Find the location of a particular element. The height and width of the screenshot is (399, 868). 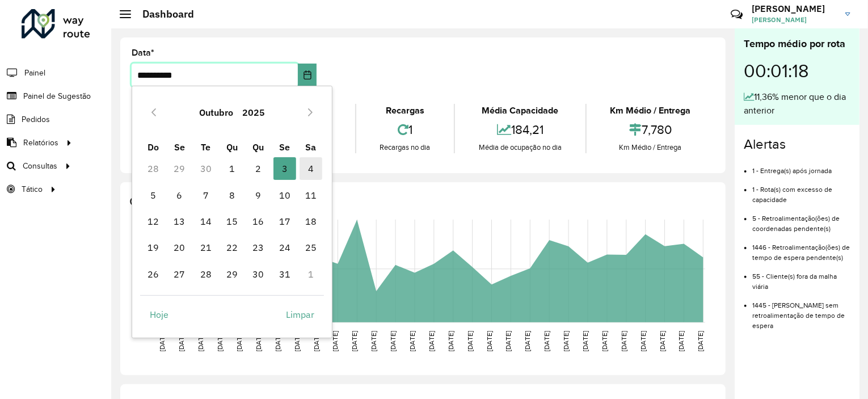

td: 24 is located at coordinates (285, 247).